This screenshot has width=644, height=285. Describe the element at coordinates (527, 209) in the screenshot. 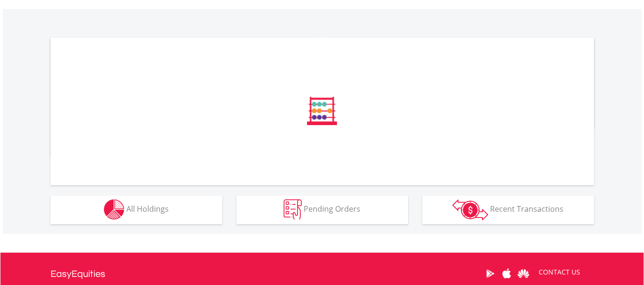

I see `span: Recent Transactions` at that location.